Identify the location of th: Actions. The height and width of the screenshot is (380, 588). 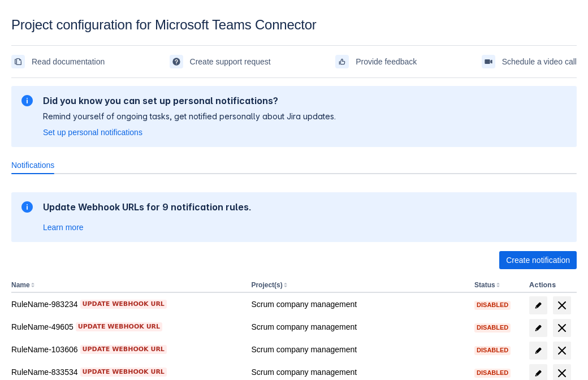
(550, 285).